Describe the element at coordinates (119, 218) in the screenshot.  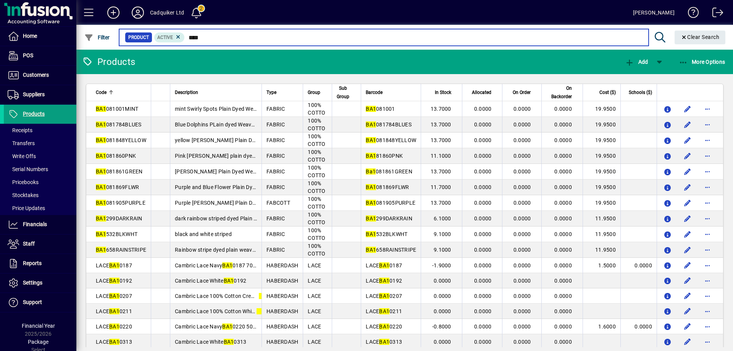
I see `span: 299DARKRAIN` at that location.